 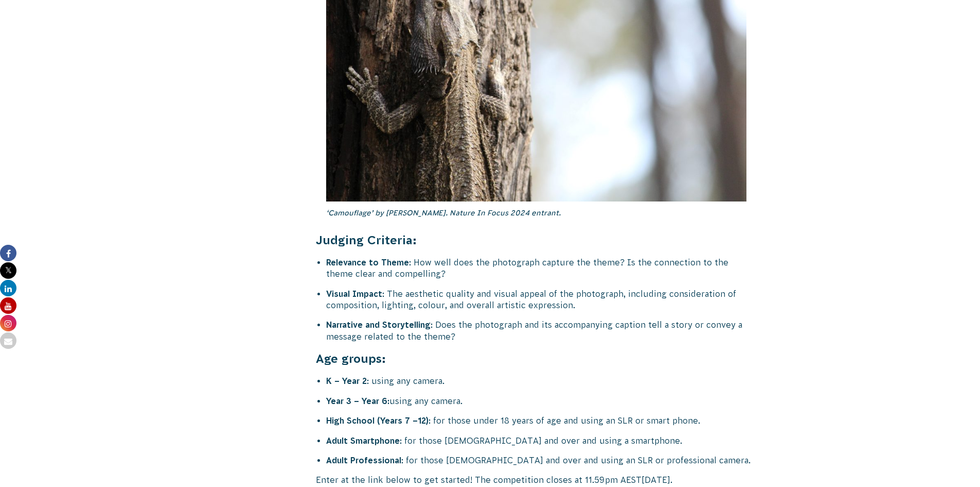 I want to click on li: using any camera., so click(x=542, y=400).